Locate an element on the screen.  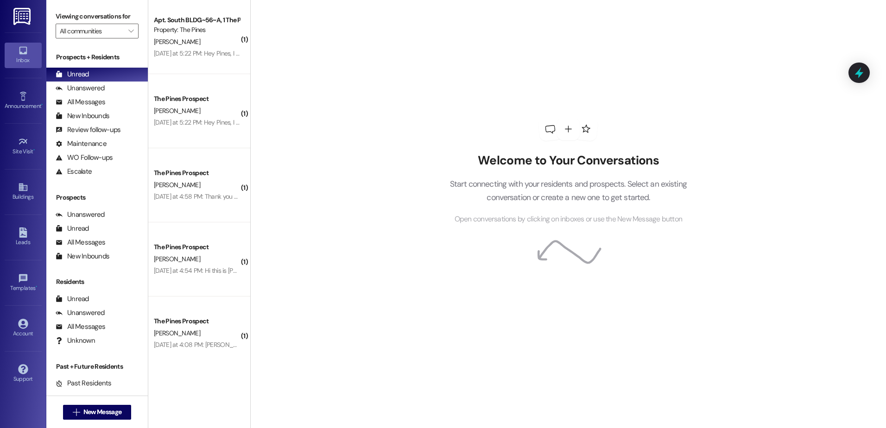
a: Account is located at coordinates (23, 328).